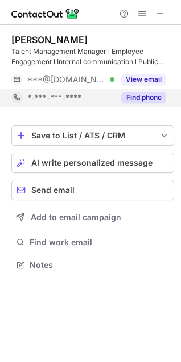 This screenshot has height=362, width=181. What do you see at coordinates (93, 242) in the screenshot?
I see `button: Find work email` at bounding box center [93, 242].